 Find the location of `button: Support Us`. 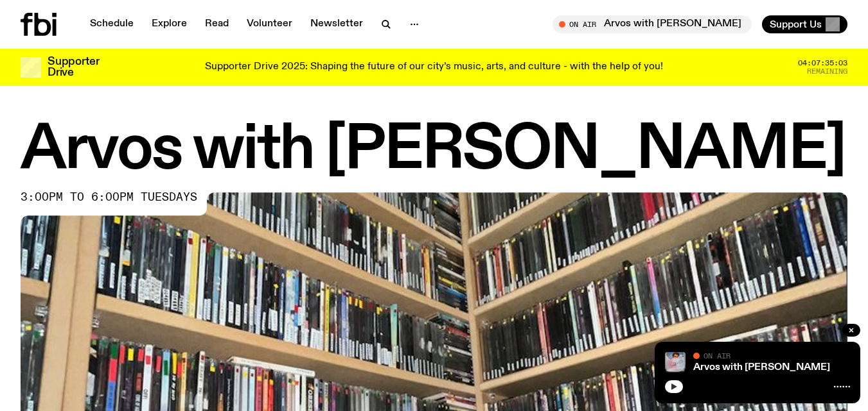

button: Support Us is located at coordinates (804, 24).